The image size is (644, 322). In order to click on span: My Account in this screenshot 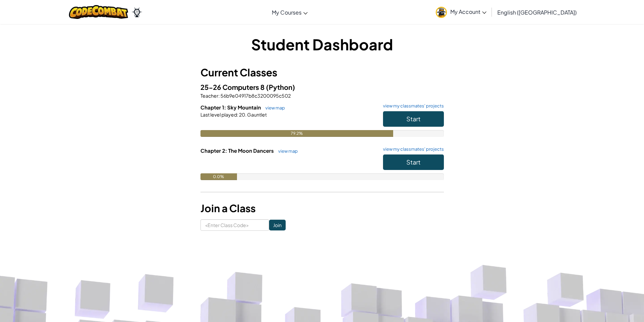, I will do `click(468, 12)`.